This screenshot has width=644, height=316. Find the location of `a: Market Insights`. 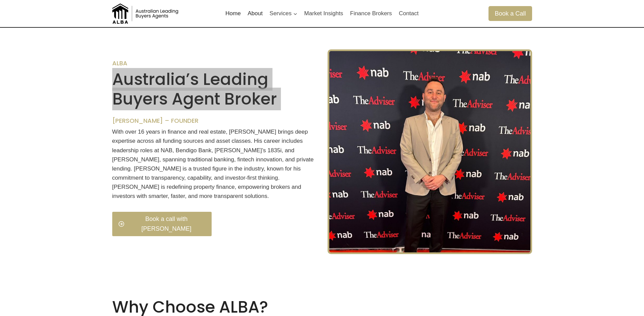

a: Market Insights is located at coordinates (324, 14).